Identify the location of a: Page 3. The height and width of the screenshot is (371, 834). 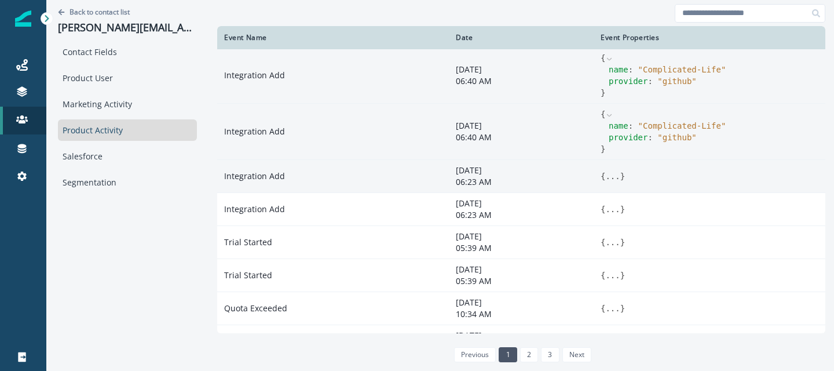
(550, 354).